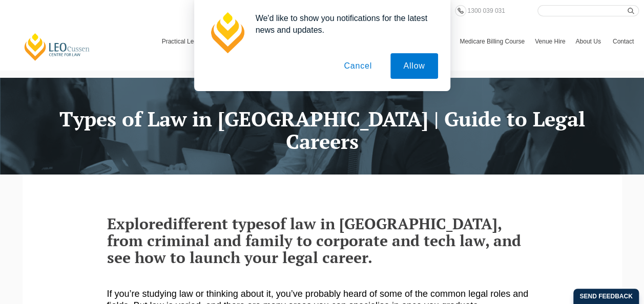 The width and height of the screenshot is (644, 304). Describe the element at coordinates (135, 224) in the screenshot. I see `span: Explore` at that location.